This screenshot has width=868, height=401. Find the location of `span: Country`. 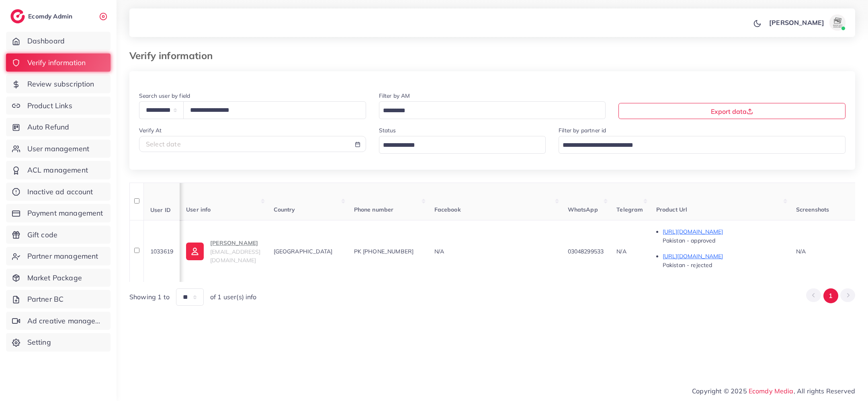

span: Country is located at coordinates (285, 209).